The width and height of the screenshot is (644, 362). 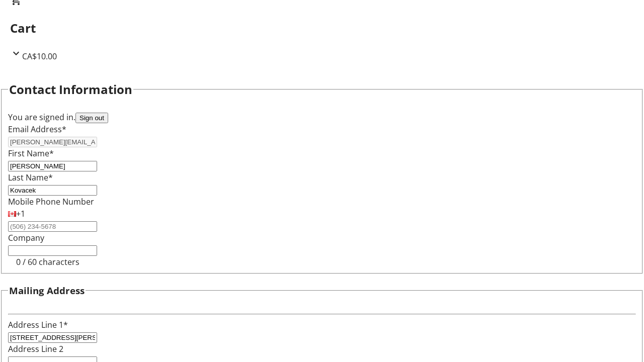 I want to click on label: Email Address*, so click(x=37, y=129).